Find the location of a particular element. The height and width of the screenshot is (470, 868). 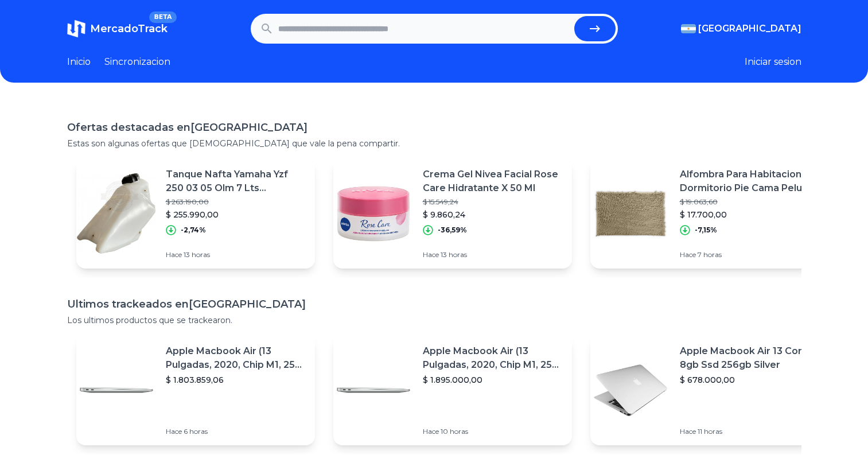

a: Featured imageAlfombra Para Habitacion Dormitorio Pie Cama Peluda Shaggy$ 19.063,60$ 17.700,00-7,... is located at coordinates (710, 214).